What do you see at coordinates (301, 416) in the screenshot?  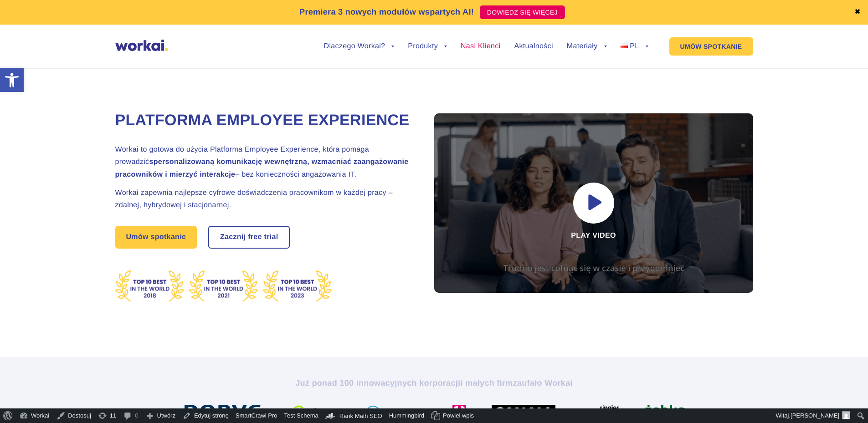 I see `a: Test Schema` at bounding box center [301, 416].